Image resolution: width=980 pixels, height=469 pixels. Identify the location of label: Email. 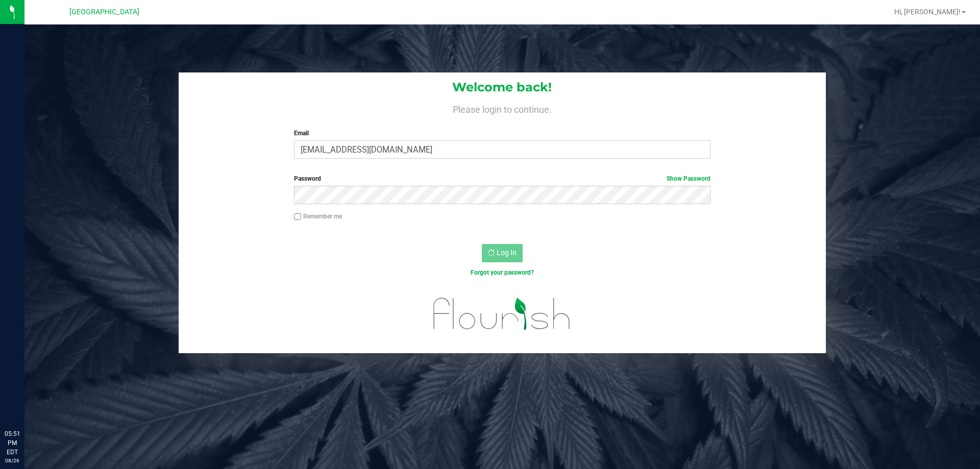
(502, 133).